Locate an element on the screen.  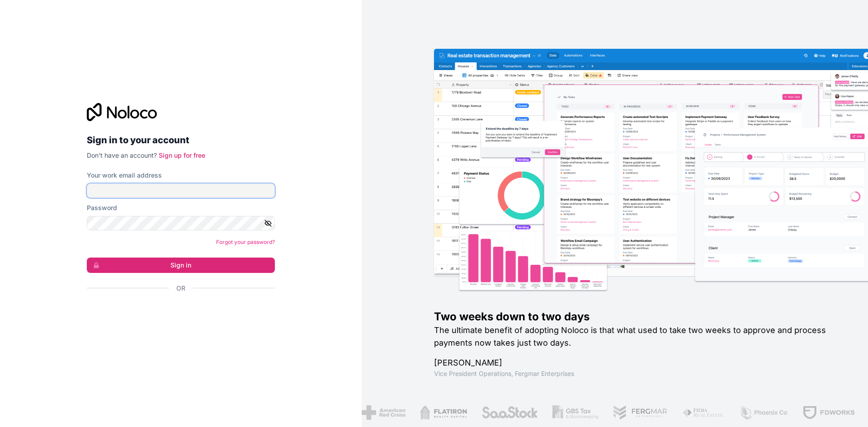
label: Your work email address is located at coordinates (124, 175).